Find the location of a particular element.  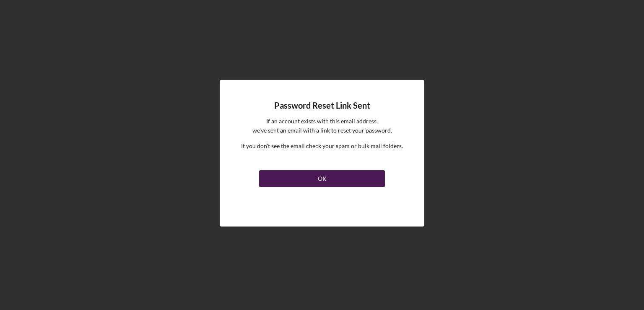

button: OK is located at coordinates (322, 179).